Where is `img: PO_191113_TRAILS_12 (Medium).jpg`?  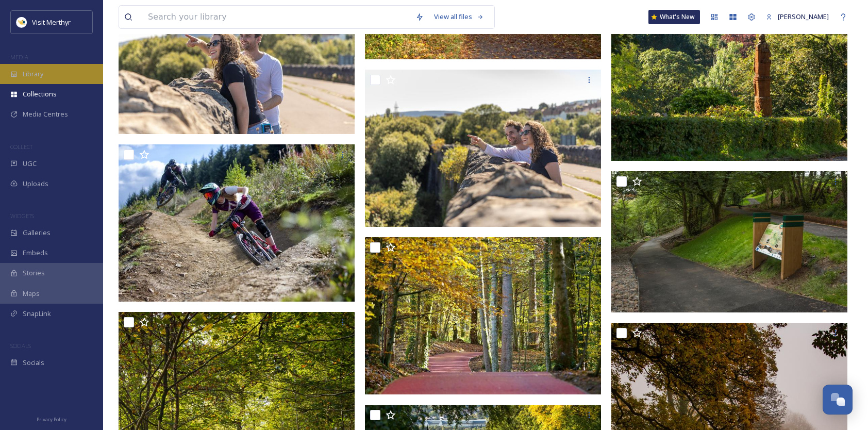
img: PO_191113_TRAILS_12 (Medium).jpg is located at coordinates (483, 316).